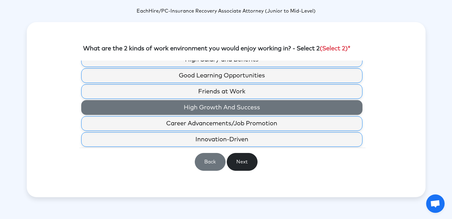  I want to click on label: Friends at Work, so click(222, 92).